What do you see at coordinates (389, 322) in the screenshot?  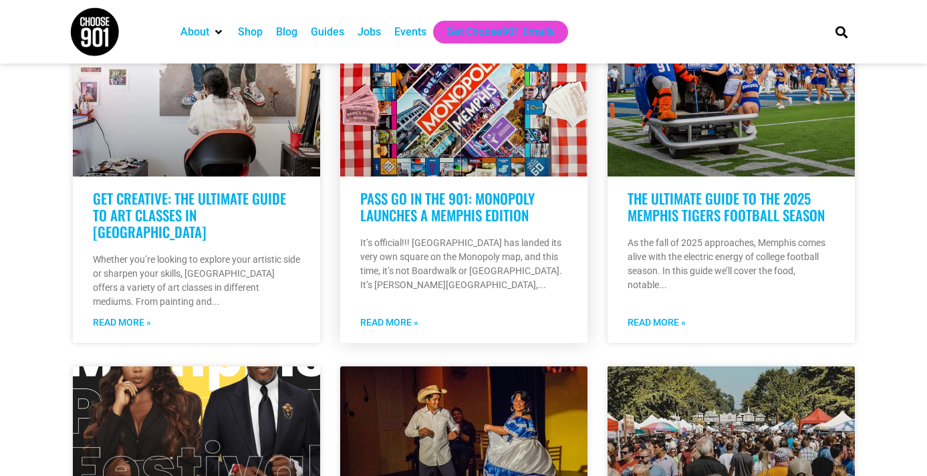 I see `a: Read more about Pass Go in the 901: Monopoly Launches a Memphis Edition` at bounding box center [389, 322].